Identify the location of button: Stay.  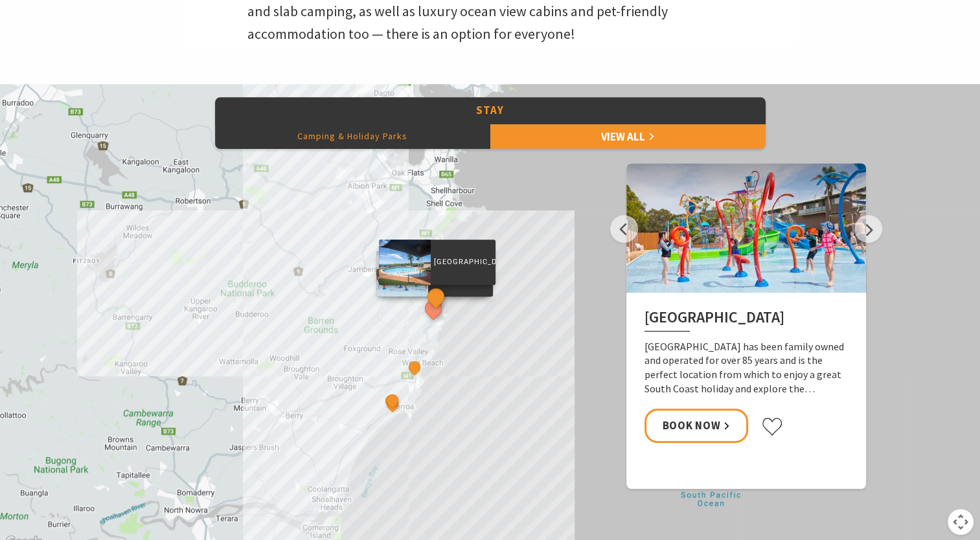
(490, 110).